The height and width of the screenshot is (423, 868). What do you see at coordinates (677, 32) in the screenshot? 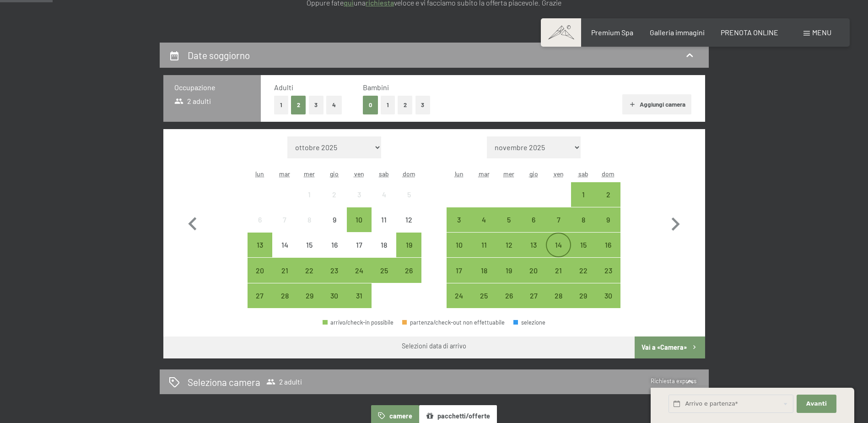
I see `a: Galleria immagini` at bounding box center [677, 32].